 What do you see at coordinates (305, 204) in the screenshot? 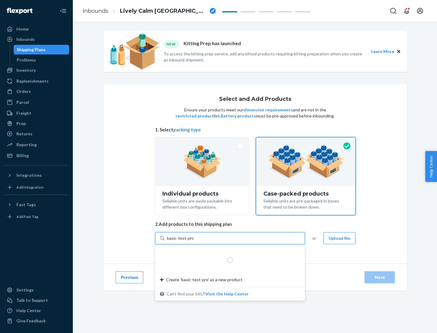
I see `div: Sellable units are pre-packaged in boxes that need to be broken down.` at bounding box center [305, 204].